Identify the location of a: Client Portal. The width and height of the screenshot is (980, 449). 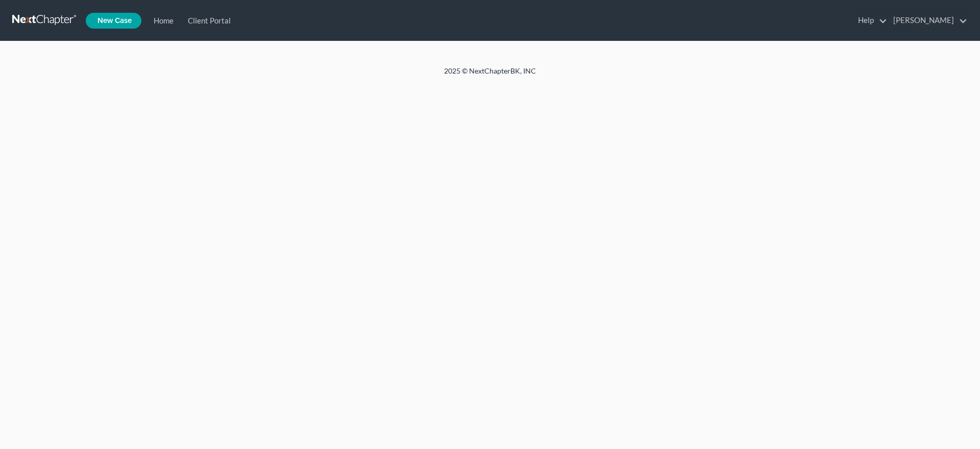
(207, 21).